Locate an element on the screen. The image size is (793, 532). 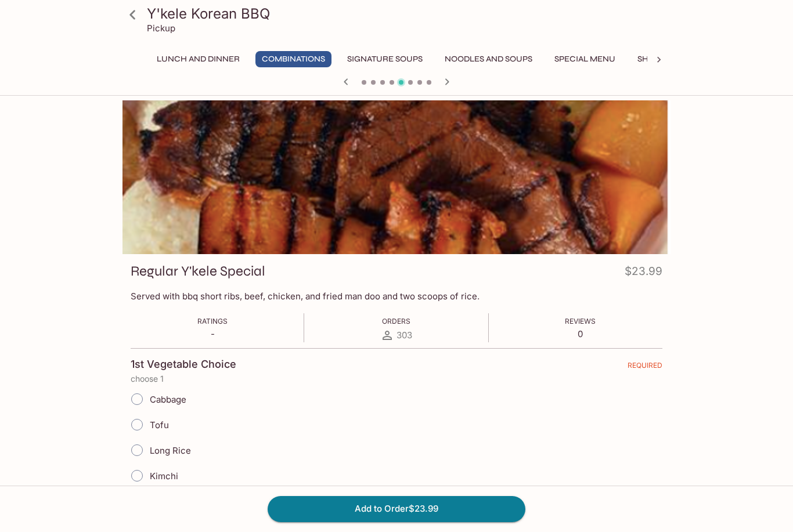
button: Lunch and Dinner is located at coordinates (198, 59).